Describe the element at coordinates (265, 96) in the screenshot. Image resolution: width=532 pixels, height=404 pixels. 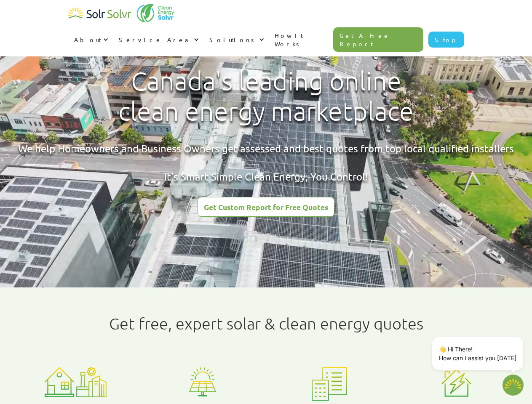
I see `h1: Canada's leading online clean energy marketplace` at that location.